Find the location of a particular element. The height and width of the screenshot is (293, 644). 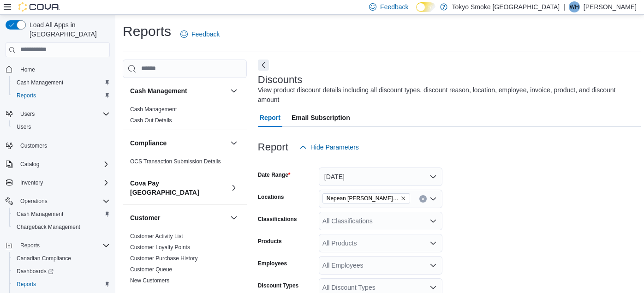

a: Home is located at coordinates (28, 70).